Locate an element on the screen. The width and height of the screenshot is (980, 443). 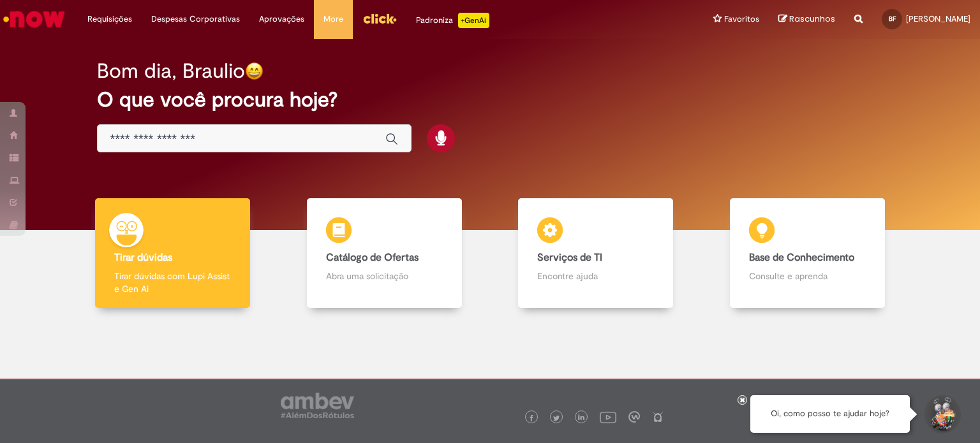
div: Oi, como posso te ajudar hoje? is located at coordinates (831, 414).